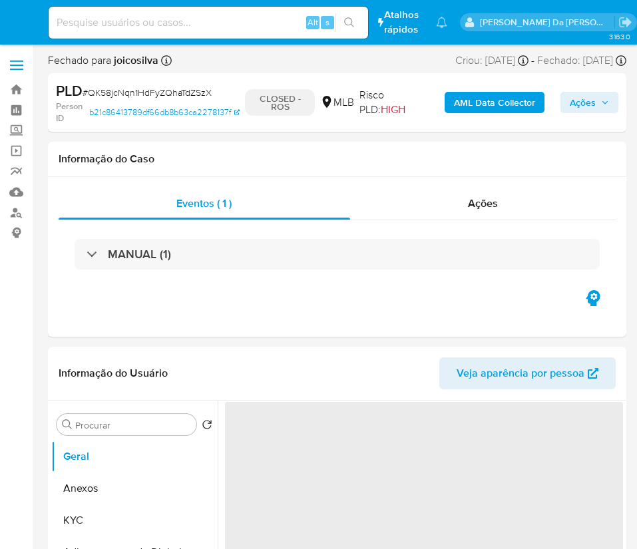 This screenshot has height=549, width=637. What do you see at coordinates (393, 109) in the screenshot?
I see `span: HIGH` at bounding box center [393, 109].